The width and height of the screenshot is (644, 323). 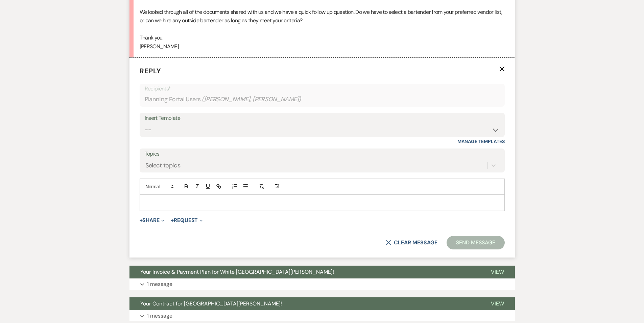 I want to click on span: Reply, so click(x=151, y=71).